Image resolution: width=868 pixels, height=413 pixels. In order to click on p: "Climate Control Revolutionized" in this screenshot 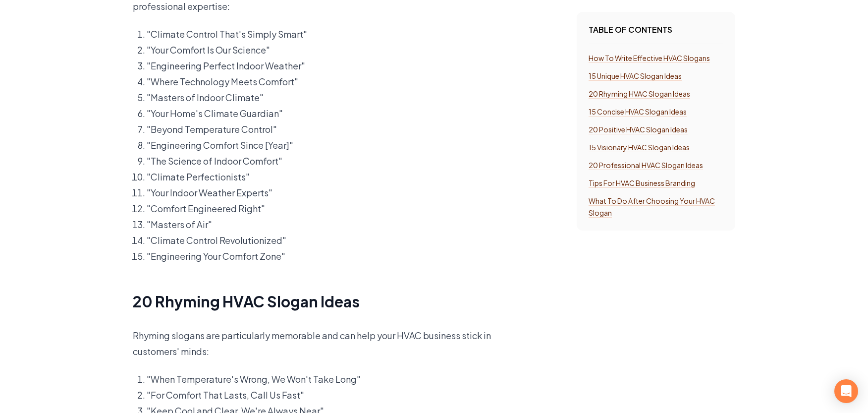, I will do `click(322, 240)`.